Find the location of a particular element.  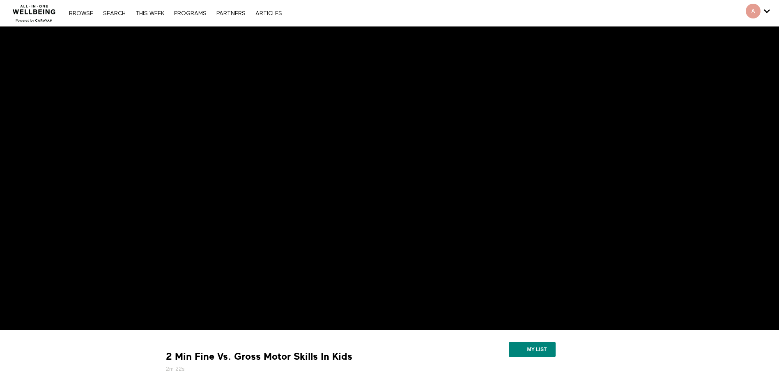

strong: 2 Min Fine Vs. Gross Motor Skills In Kids is located at coordinates (259, 357).